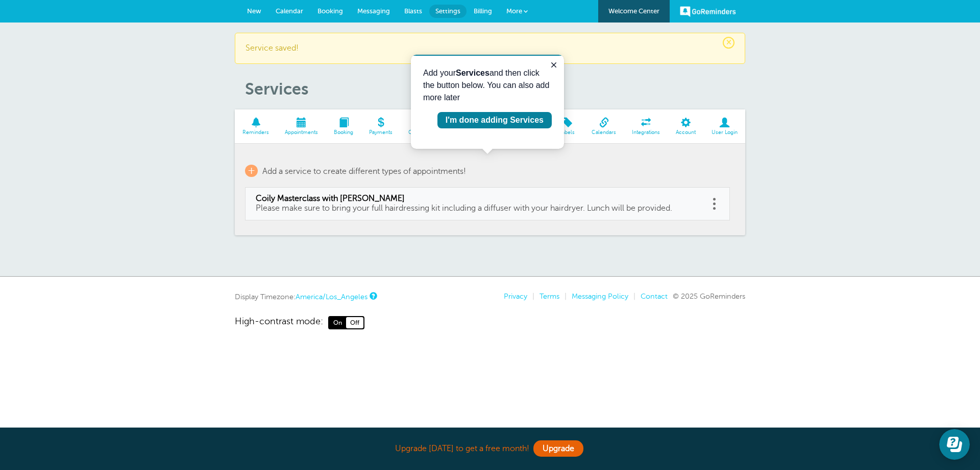 The image size is (980, 470). Describe the element at coordinates (604, 126) in the screenshot. I see `a: Calendars` at that location.